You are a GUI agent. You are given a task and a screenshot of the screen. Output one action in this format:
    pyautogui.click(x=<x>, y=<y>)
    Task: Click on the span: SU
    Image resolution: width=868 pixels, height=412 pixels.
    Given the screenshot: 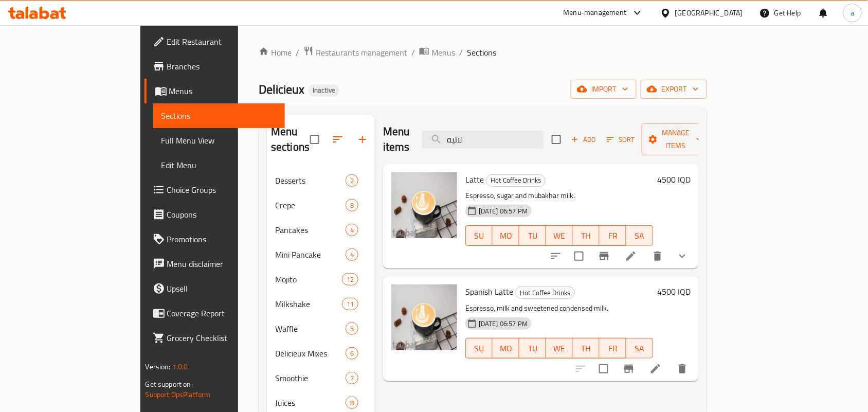 What is the action you would take?
    pyautogui.click(x=479, y=349)
    